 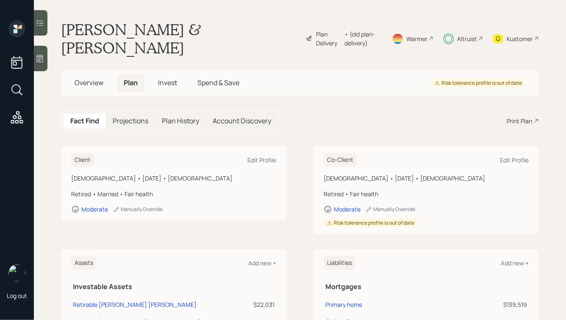 I want to click on h6: Client, so click(x=83, y=160).